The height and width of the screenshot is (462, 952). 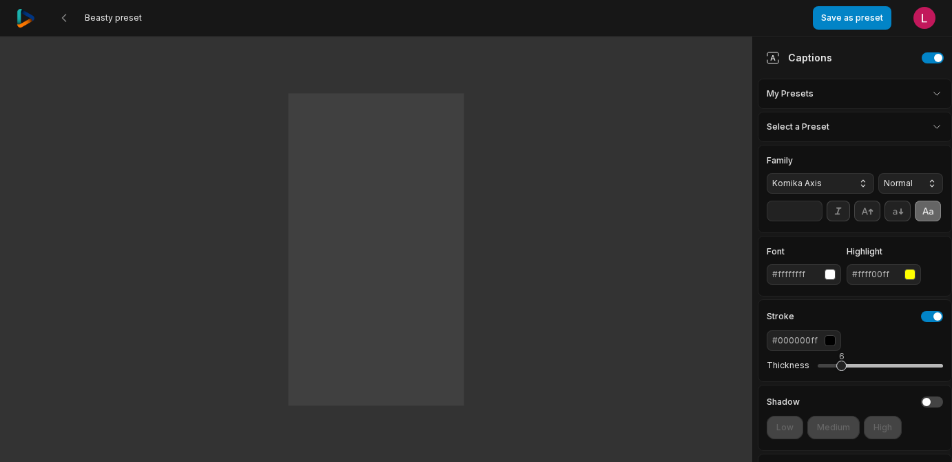 What do you see at coordinates (900, 183) in the screenshot?
I see `span: Normal` at bounding box center [900, 183].